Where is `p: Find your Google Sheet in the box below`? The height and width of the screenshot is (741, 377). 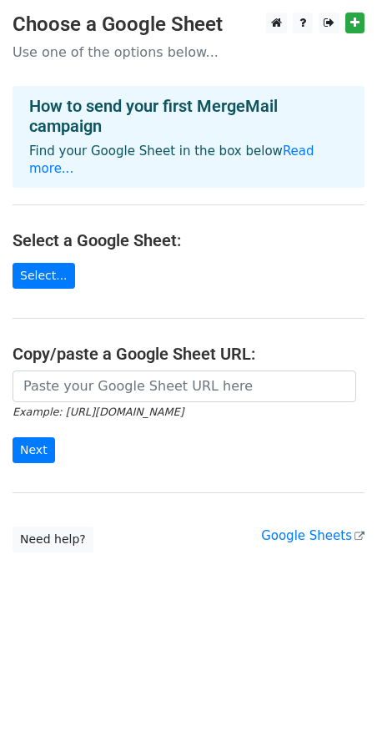
p: Find your Google Sheet in the box below is located at coordinates (189, 160).